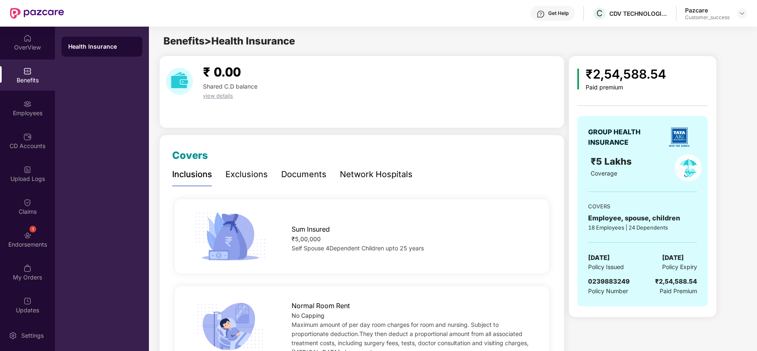 This screenshot has width=757, height=351. Describe the element at coordinates (102, 47) in the screenshot. I see `div: Health Insurance` at that location.